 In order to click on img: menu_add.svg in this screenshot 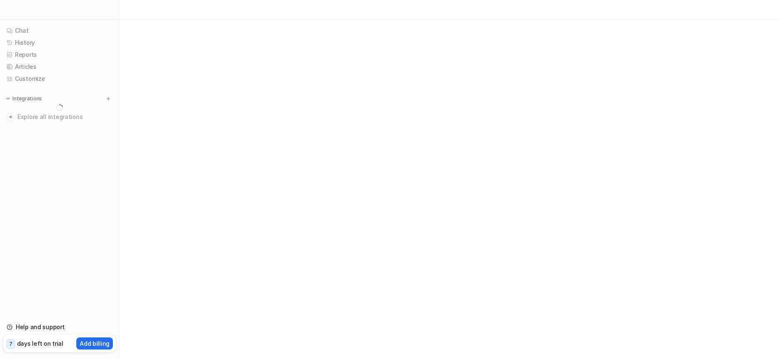, I will do `click(108, 99)`.